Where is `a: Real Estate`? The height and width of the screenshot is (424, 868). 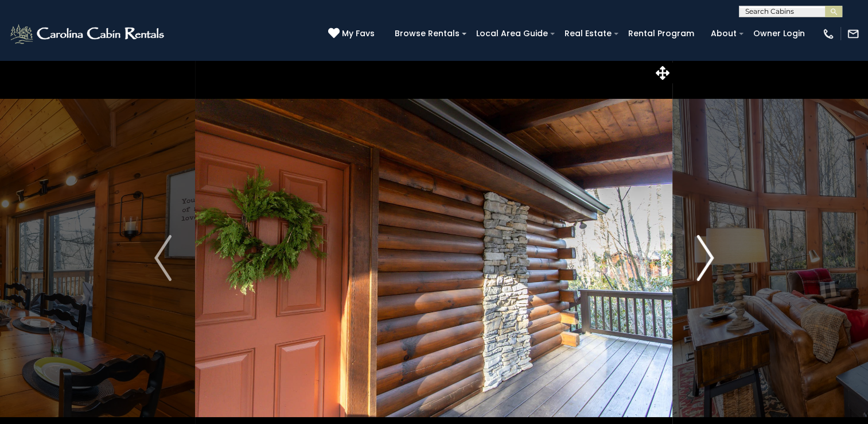
a: Real Estate is located at coordinates (588, 33).